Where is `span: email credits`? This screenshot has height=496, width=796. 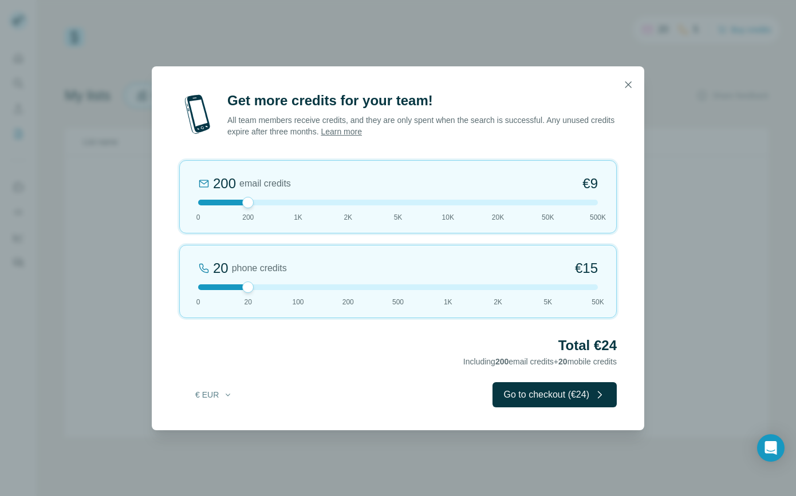
span: email credits is located at coordinates (265, 184).